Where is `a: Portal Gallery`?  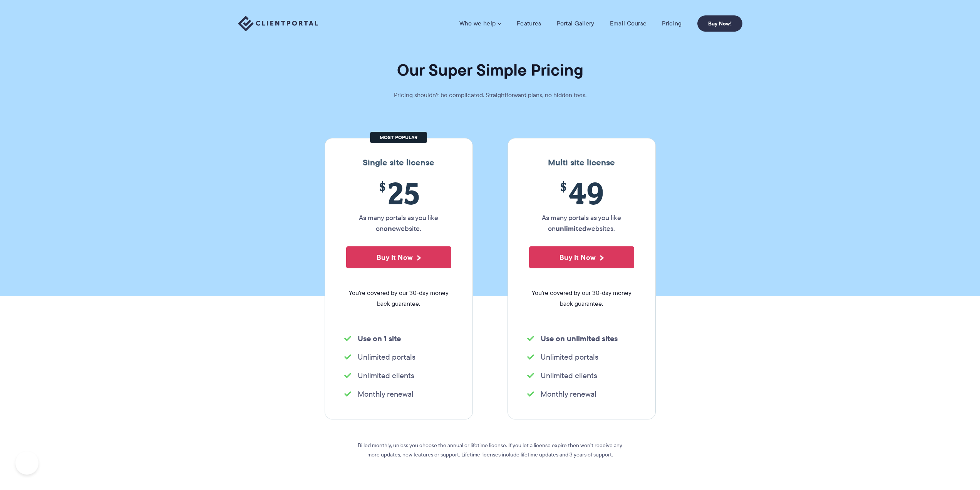
a: Portal Gallery is located at coordinates (575, 24).